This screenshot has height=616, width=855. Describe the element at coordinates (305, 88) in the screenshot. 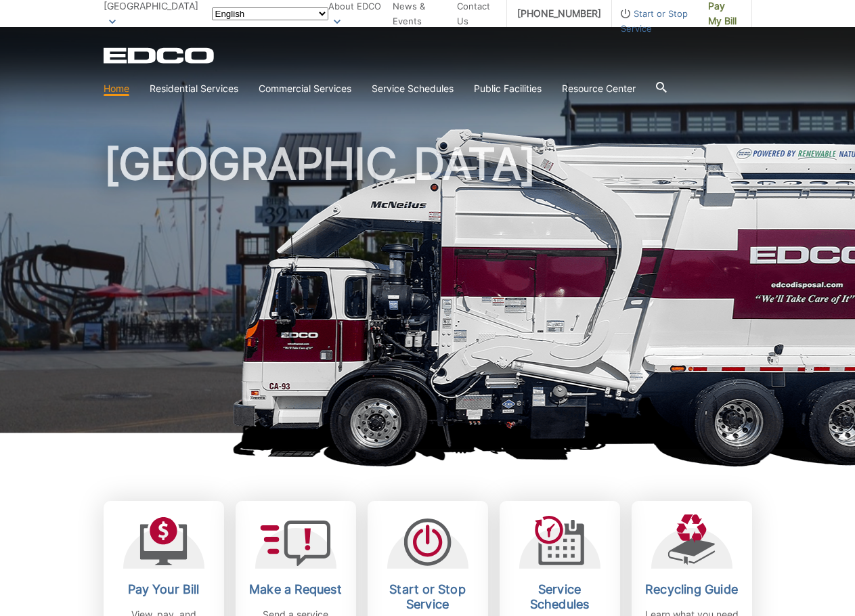

I see `a: Commercial Services` at that location.